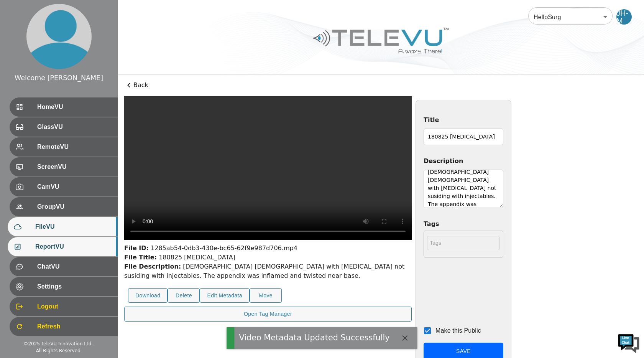 Image resolution: width=644 pixels, height=358 pixels. I want to click on span: GlassVU, so click(74, 127).